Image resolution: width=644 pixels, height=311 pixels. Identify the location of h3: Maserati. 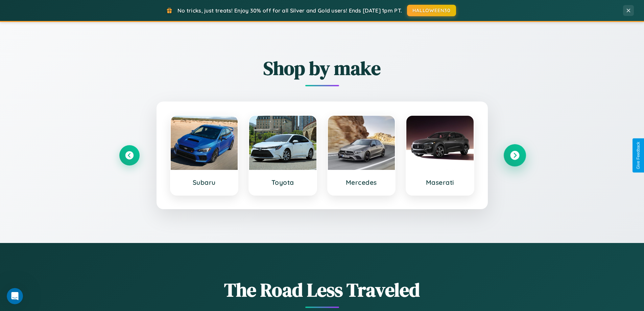
(440, 182).